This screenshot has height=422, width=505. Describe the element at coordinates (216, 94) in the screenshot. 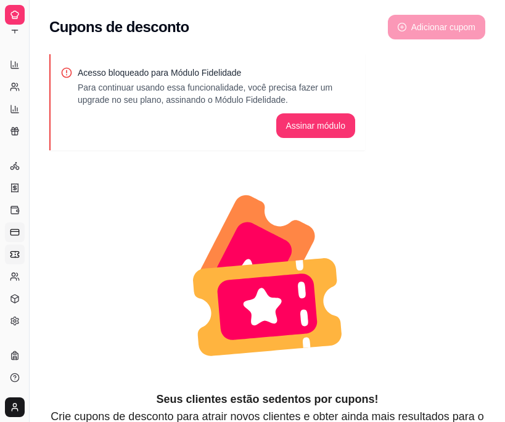

I see `p: Para continuar usando essa funcionalidade, você precisa fazer um upgrade no seu plano, assinando ...` at that location.